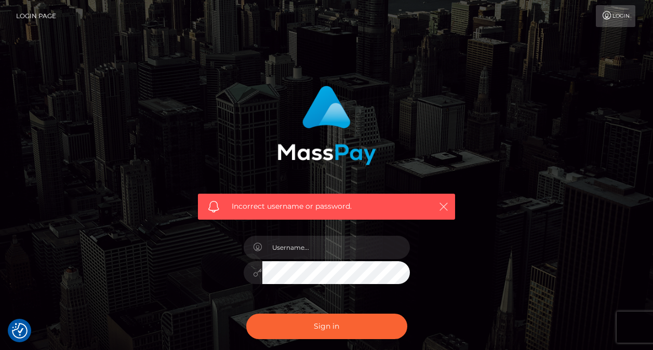  I want to click on a: Login Page, so click(36, 16).